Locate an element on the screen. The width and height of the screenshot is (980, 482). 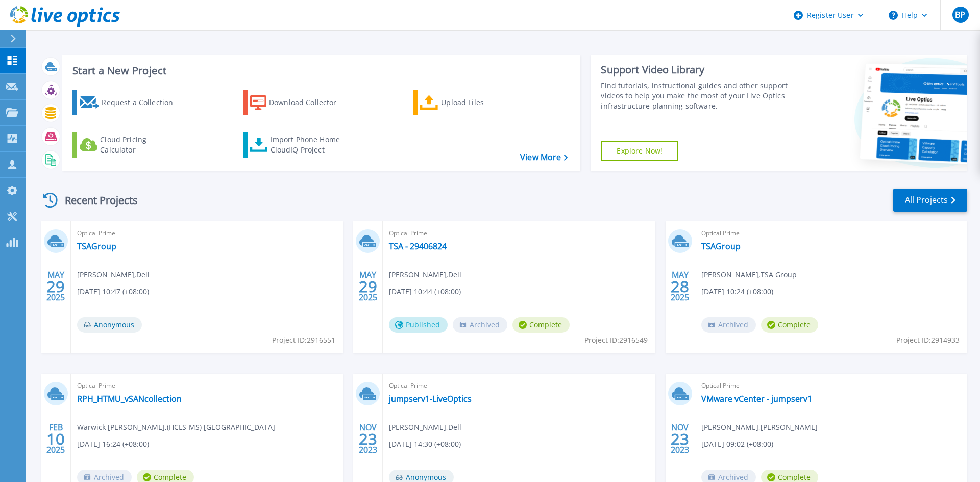
span: 10 is located at coordinates (56, 439).